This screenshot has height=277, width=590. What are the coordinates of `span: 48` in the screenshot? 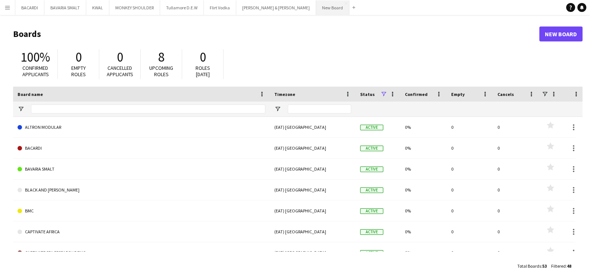 It's located at (569, 266).